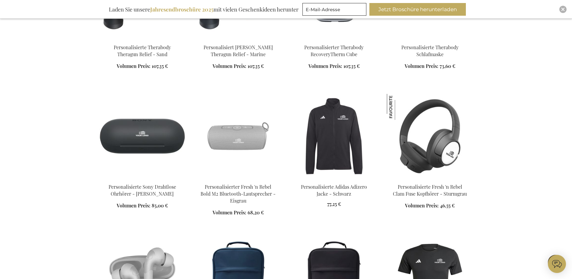 The width and height of the screenshot is (572, 279). Describe the element at coordinates (256, 212) in the screenshot. I see `span: 68,20 €` at that location.